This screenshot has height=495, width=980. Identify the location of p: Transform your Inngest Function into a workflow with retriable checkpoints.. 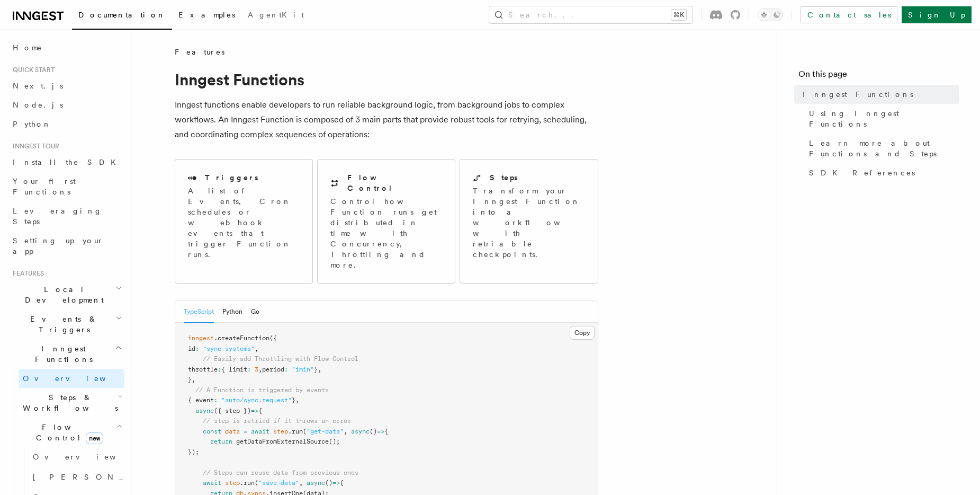
(529, 222).